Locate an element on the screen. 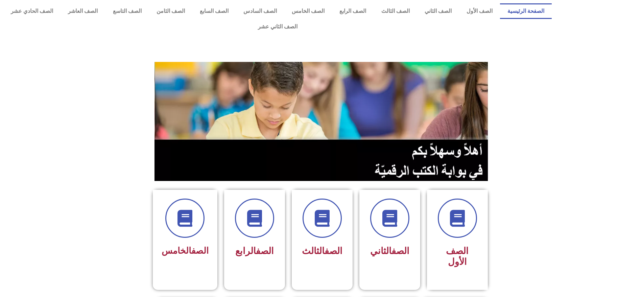  span: الثالث is located at coordinates (322, 251).